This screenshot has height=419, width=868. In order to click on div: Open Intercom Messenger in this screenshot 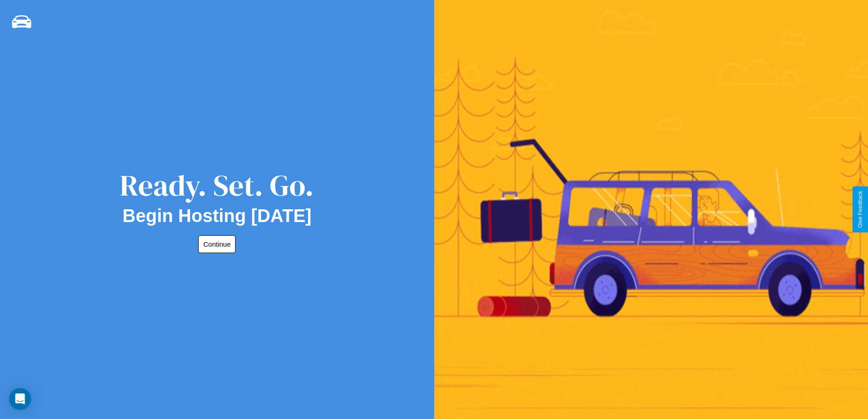, I will do `click(20, 399)`.